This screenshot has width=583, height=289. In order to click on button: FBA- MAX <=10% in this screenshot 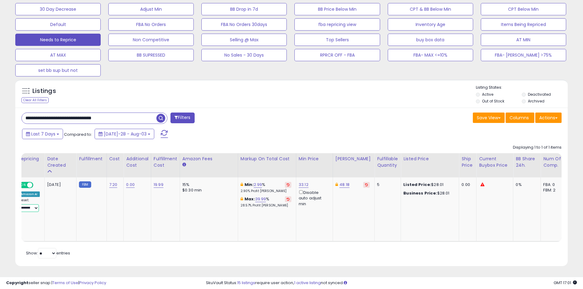, I will do `click(430, 55)`.